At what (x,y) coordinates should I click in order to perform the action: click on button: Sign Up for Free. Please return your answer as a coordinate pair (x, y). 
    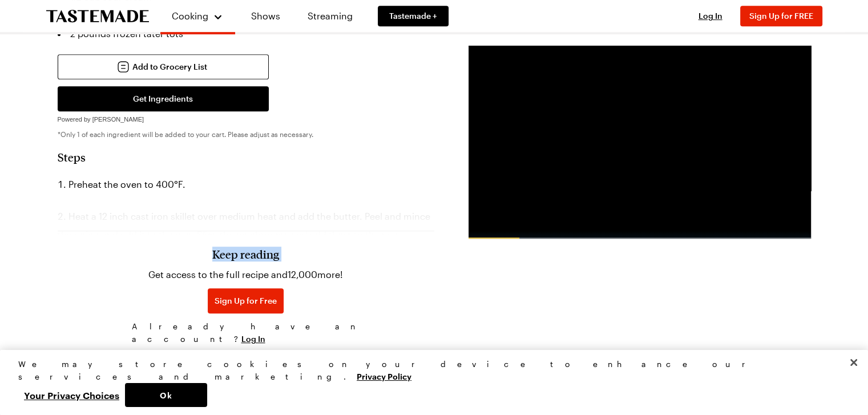
    Looking at the image, I should click on (246, 301).